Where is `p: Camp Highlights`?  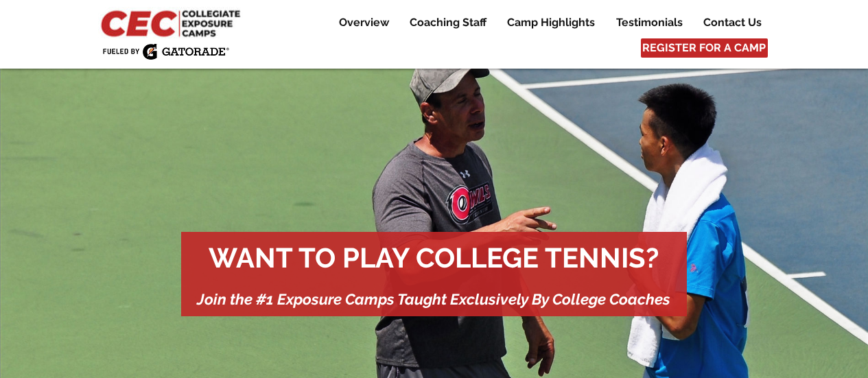
p: Camp Highlights is located at coordinates (551, 22).